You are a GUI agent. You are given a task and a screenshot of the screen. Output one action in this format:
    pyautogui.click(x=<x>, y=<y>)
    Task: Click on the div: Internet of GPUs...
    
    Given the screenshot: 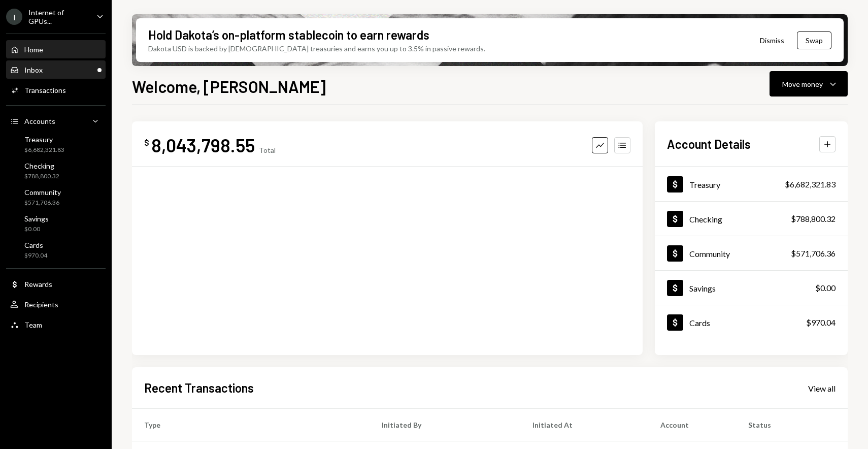 What is the action you would take?
    pyautogui.click(x=59, y=16)
    